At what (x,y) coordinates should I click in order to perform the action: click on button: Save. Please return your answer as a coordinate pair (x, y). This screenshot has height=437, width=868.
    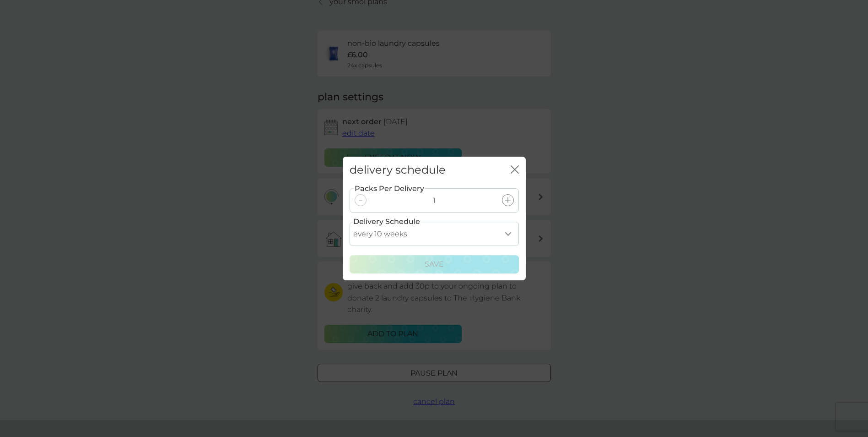
    Looking at the image, I should click on (434, 264).